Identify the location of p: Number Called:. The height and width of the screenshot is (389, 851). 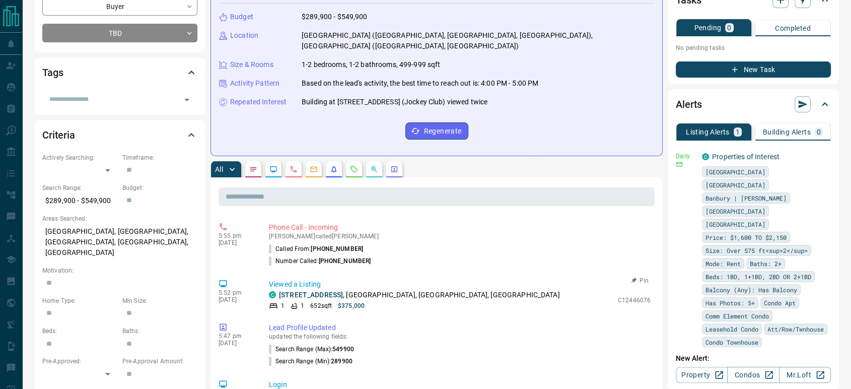
(320, 261).